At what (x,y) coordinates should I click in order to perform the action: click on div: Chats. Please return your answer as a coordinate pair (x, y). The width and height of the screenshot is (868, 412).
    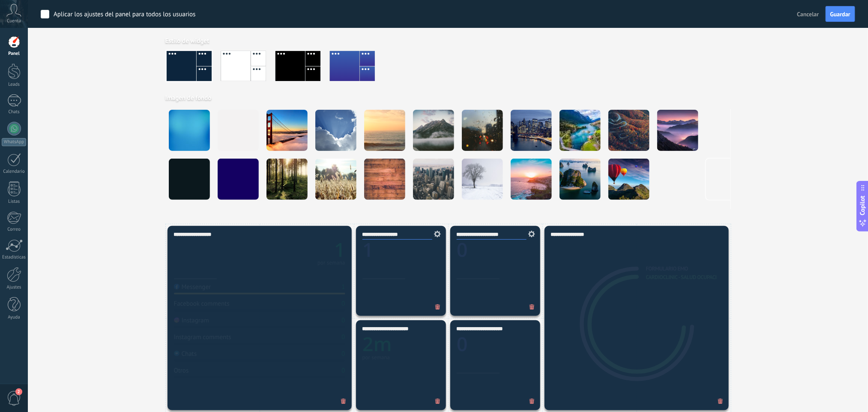
    Looking at the image, I should click on (14, 112).